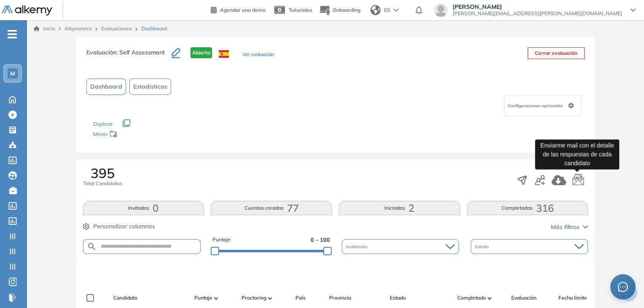 Image resolution: width=644 pixels, height=308 pixels. What do you see at coordinates (542, 105) in the screenshot?
I see `div: Configuraciones opcionales` at bounding box center [542, 105].